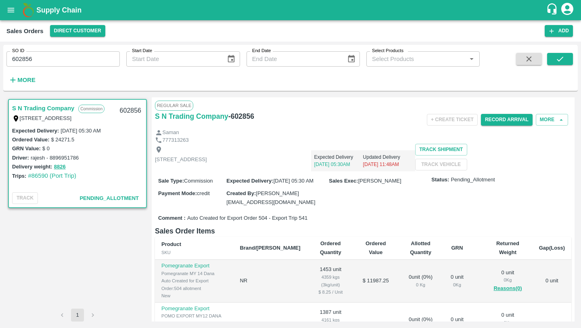  Describe the element at coordinates (63, 139) in the screenshot. I see `label: $ 24271.5` at that location.